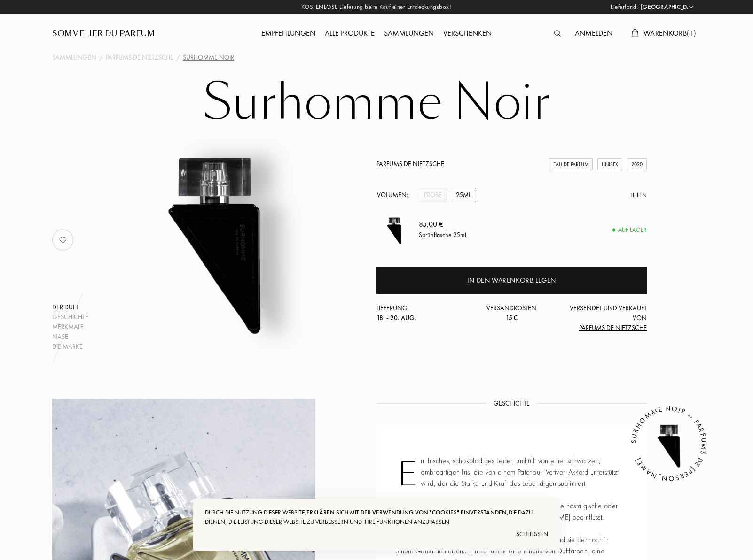 The image size is (753, 560). I want to click on div: 85,00 €, so click(443, 225).